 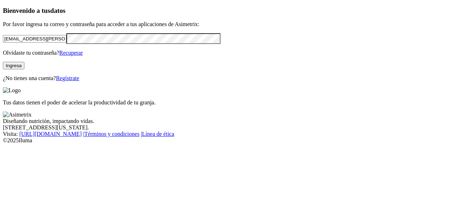 What do you see at coordinates (67, 78) in the screenshot?
I see `a: Regístrate` at bounding box center [67, 78].